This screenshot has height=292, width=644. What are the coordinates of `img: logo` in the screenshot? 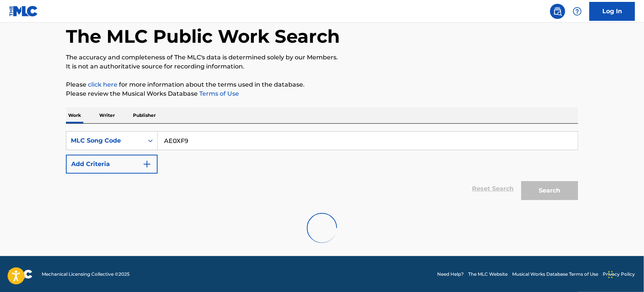 It's located at (21, 274).